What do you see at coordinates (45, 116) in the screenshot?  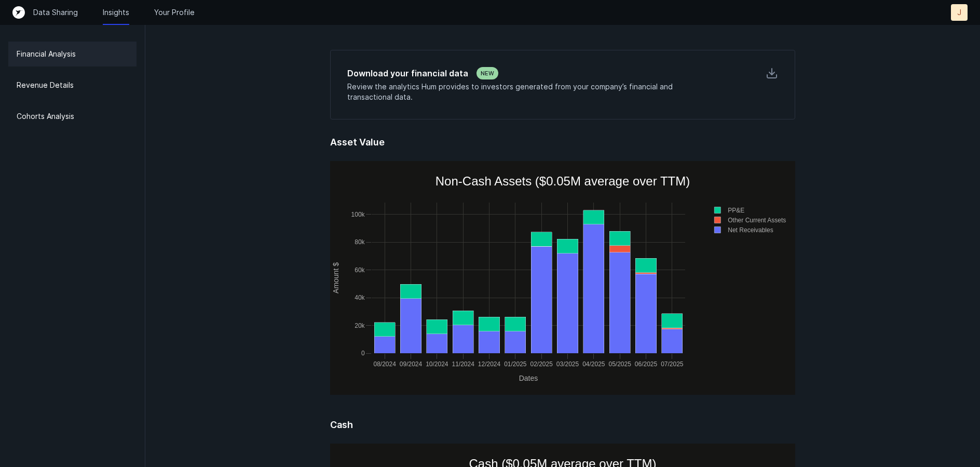 I see `p: Cohorts Analysis` at bounding box center [45, 116].